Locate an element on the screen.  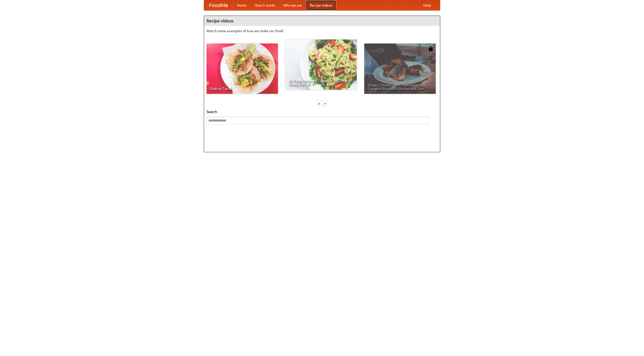
a: Help is located at coordinates (427, 5).